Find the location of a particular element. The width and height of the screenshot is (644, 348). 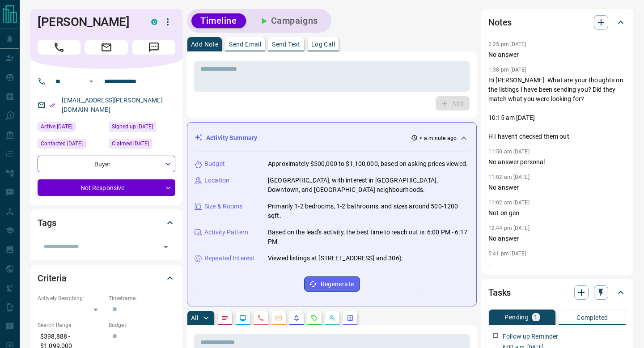

span: Call is located at coordinates (59, 47).